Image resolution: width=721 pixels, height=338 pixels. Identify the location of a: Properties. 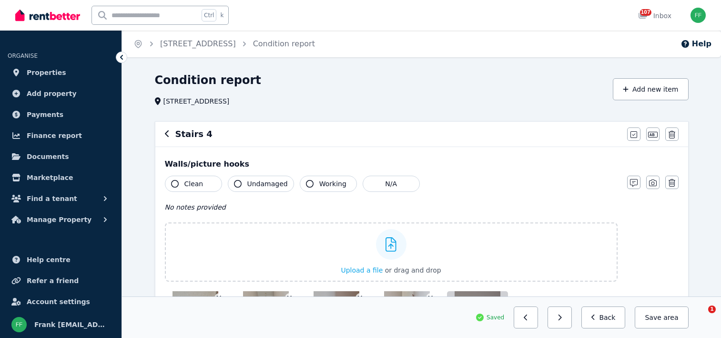
(61, 72).